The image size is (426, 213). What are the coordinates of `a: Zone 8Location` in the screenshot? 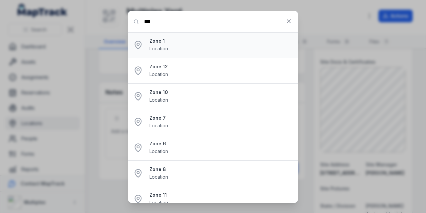 It's located at (221, 173).